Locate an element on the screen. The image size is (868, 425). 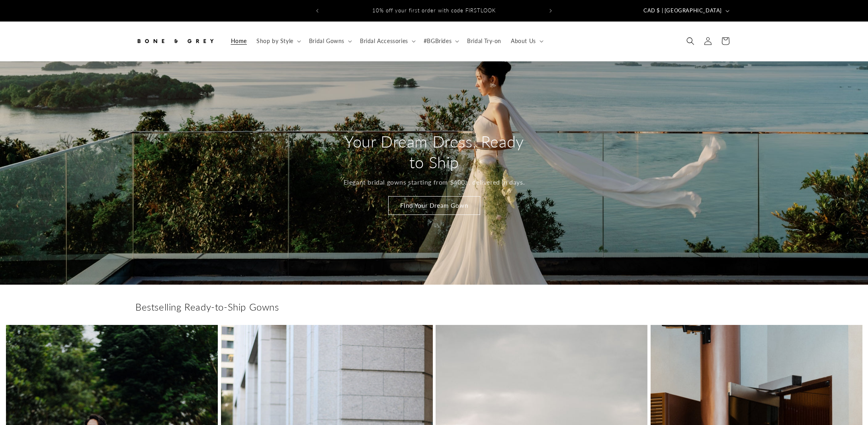
summary: About Us is located at coordinates (526, 41).